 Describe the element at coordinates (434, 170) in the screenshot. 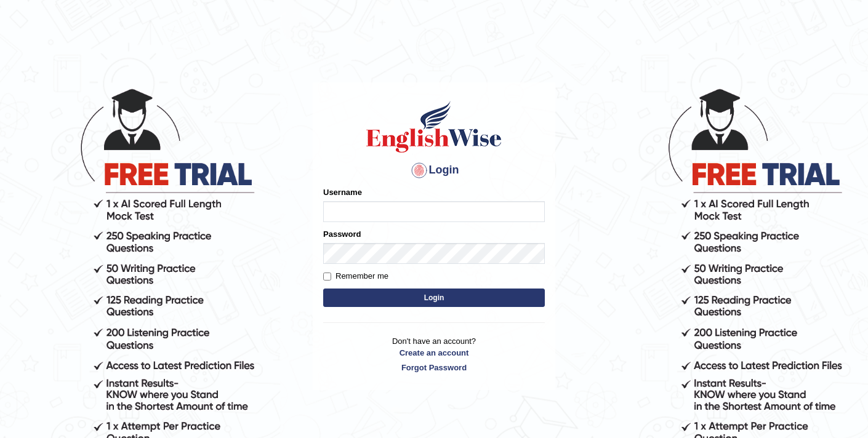

I see `h4: Login` at that location.